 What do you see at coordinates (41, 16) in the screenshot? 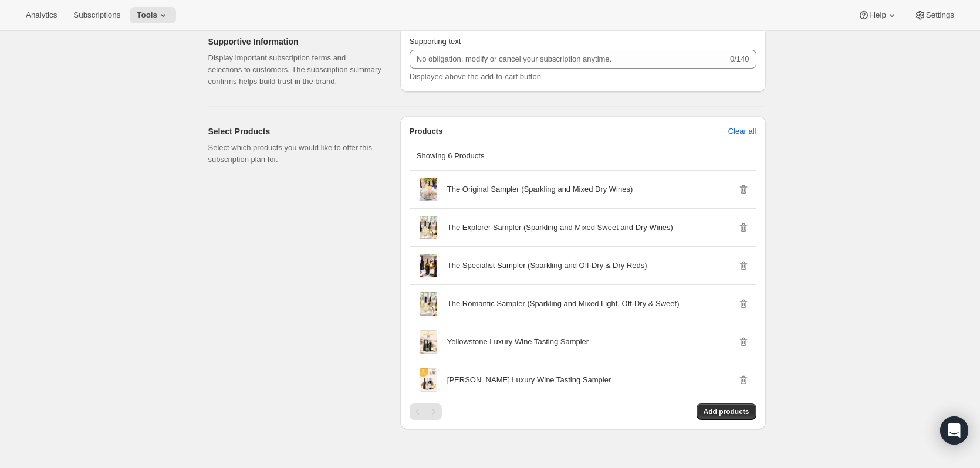
I see `span: Analytics` at bounding box center [41, 16].